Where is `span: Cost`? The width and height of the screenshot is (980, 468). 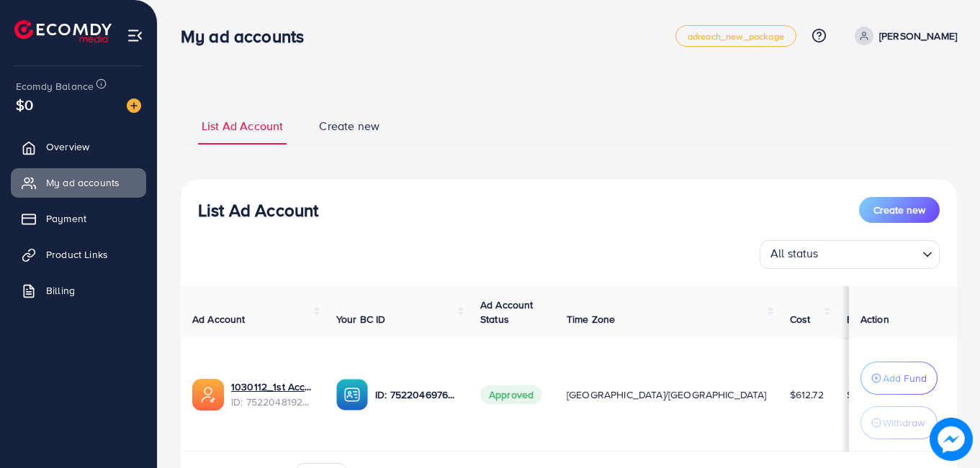 span: Cost is located at coordinates (800, 319).